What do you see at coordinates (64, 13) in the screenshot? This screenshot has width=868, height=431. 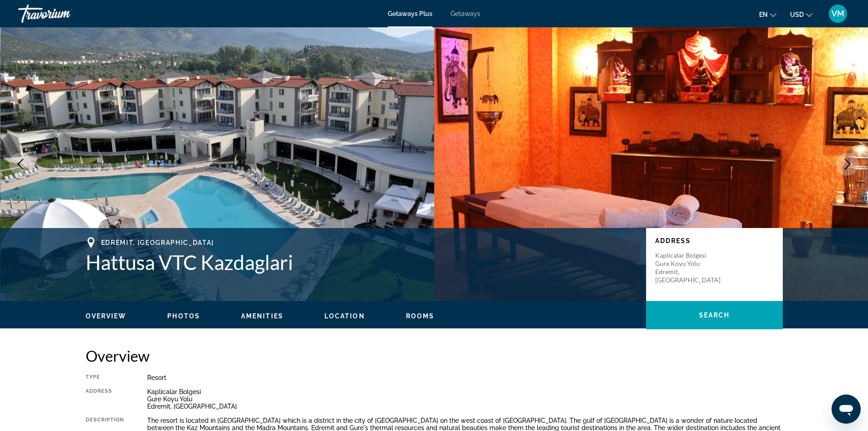 I see `a: Travorium` at bounding box center [64, 13].